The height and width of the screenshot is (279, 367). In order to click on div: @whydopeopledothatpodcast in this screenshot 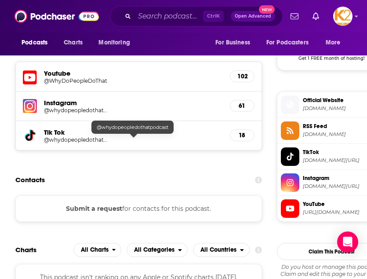, I will do `click(132, 127)`.